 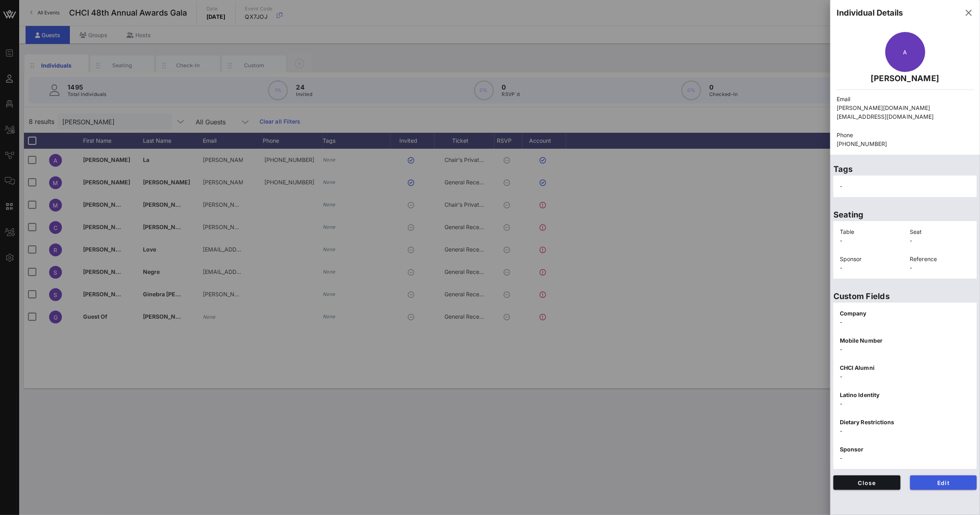 I want to click on span: Close, so click(x=867, y=482).